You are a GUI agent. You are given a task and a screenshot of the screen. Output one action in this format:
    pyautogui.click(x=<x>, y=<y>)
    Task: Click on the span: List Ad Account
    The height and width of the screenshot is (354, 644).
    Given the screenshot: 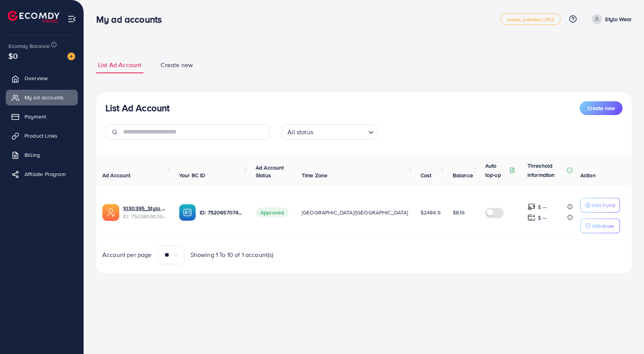 What is the action you would take?
    pyautogui.click(x=119, y=65)
    